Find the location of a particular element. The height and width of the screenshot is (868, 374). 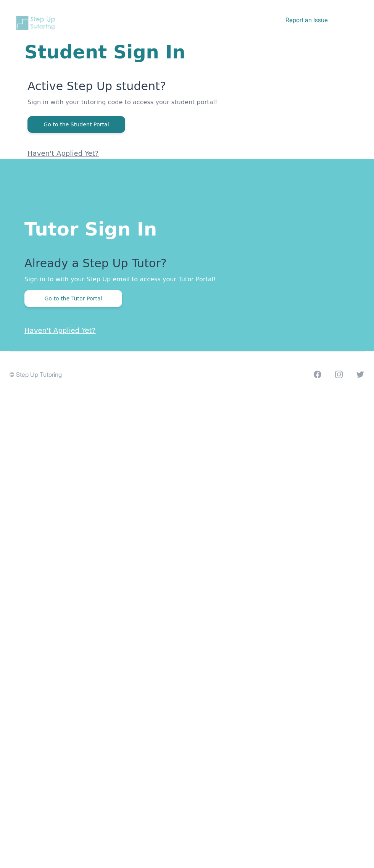

a: Go to the Student Portal is located at coordinates (76, 124).